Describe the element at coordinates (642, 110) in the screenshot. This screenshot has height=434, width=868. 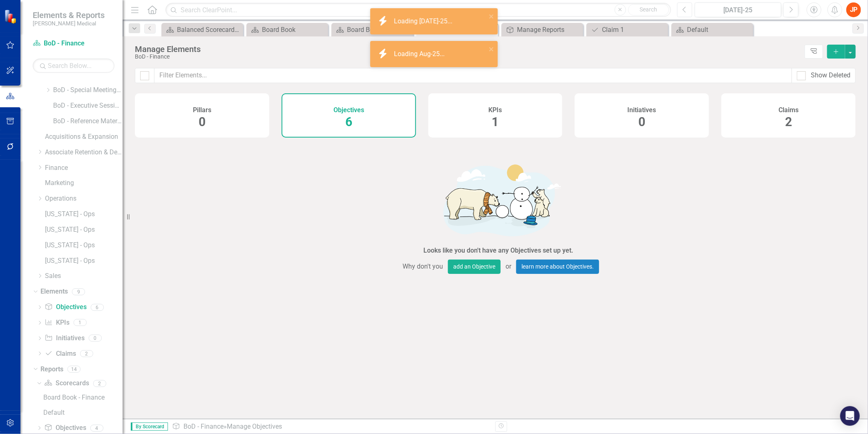
I see `h4: Initiatives` at that location.